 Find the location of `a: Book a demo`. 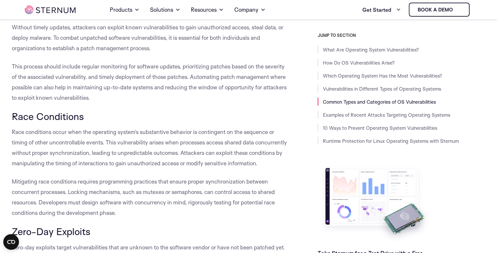

a: Book a demo is located at coordinates (439, 9).